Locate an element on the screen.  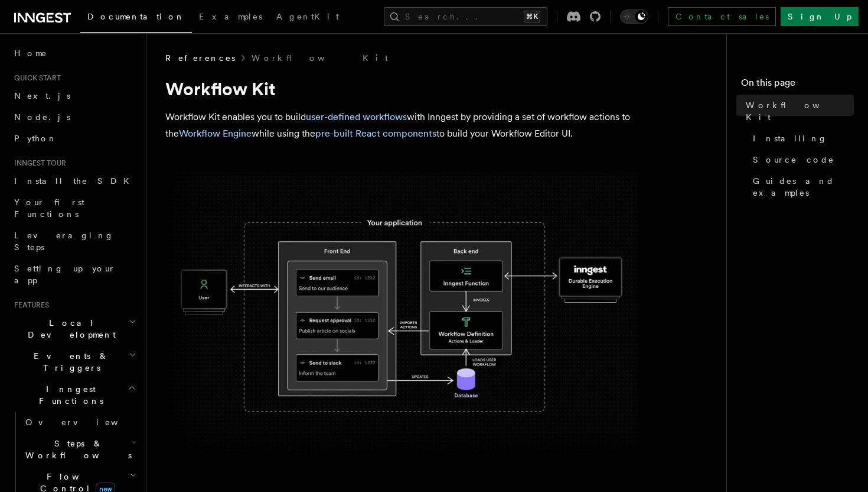
a: Source code is located at coordinates (800, 159).